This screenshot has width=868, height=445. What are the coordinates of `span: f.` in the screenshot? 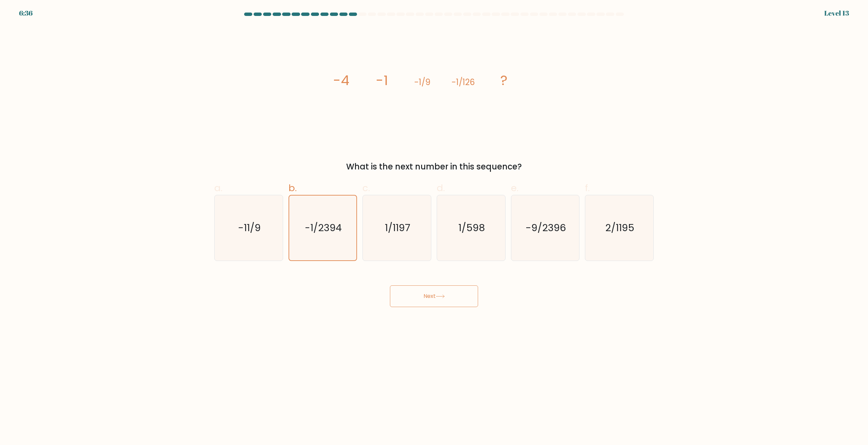 It's located at (588, 188).